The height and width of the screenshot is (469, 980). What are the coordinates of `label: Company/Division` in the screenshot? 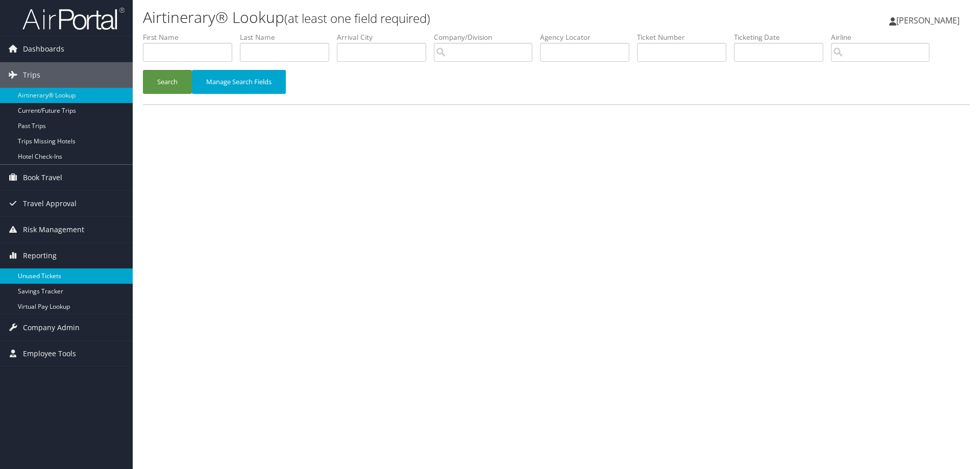 It's located at (487, 37).